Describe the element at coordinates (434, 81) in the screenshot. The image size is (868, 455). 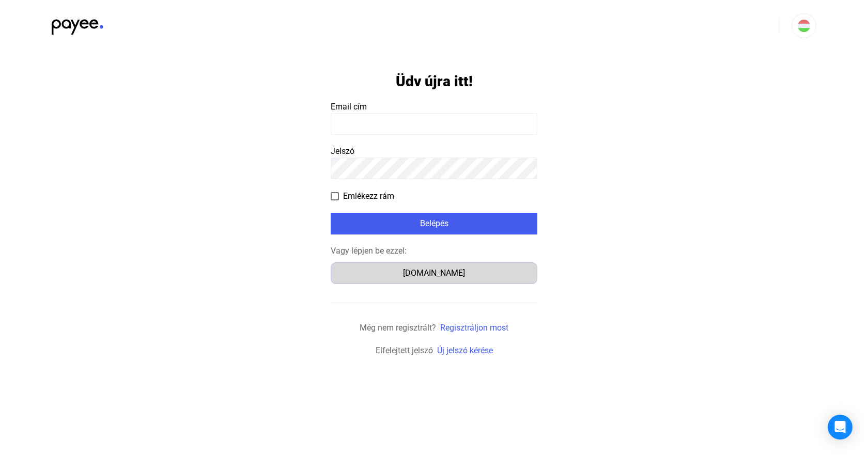
I see `h1: Üdv újra itt!` at that location.